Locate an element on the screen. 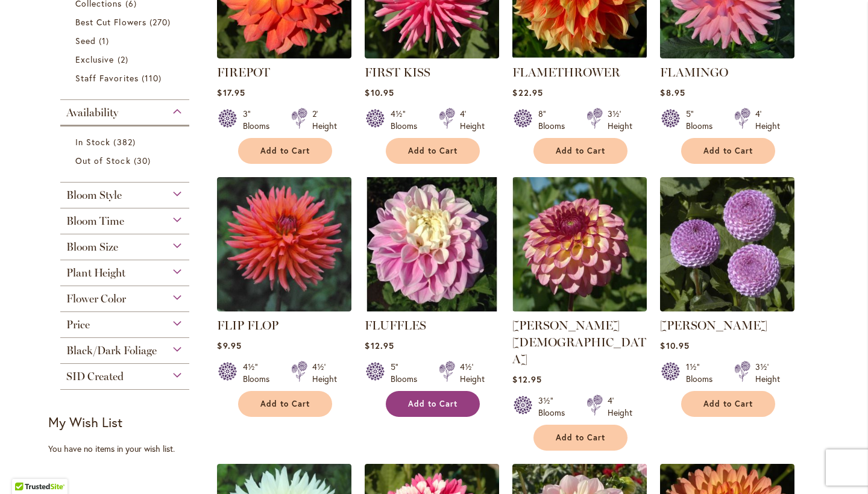 The height and width of the screenshot is (494, 868). span: Staff Favorites is located at coordinates (107, 78).